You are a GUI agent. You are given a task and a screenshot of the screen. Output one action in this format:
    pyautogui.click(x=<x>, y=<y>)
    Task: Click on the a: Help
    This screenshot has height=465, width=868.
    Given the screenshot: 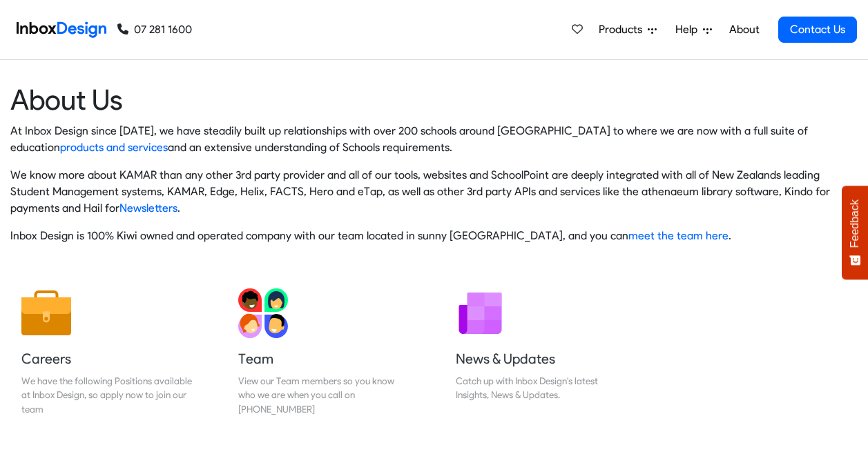 What is the action you would take?
    pyautogui.click(x=694, y=30)
    